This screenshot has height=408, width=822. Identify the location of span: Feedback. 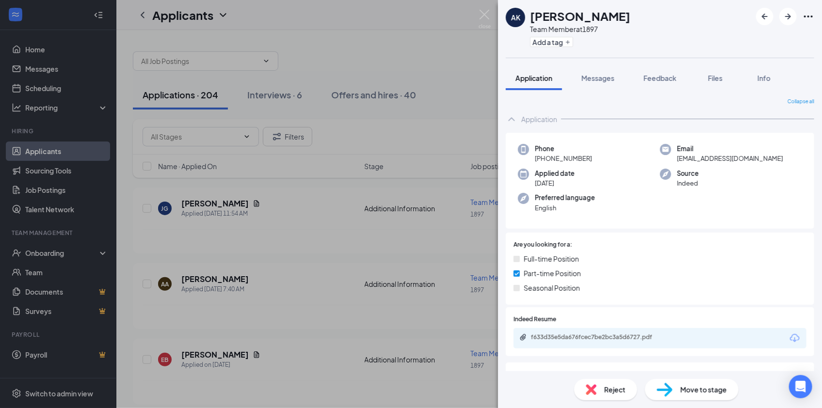
(660, 78).